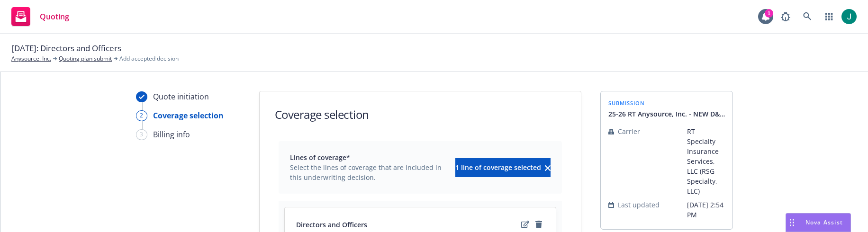 The image size is (868, 232). Describe the element at coordinates (539, 224) in the screenshot. I see `a: remove` at that location.